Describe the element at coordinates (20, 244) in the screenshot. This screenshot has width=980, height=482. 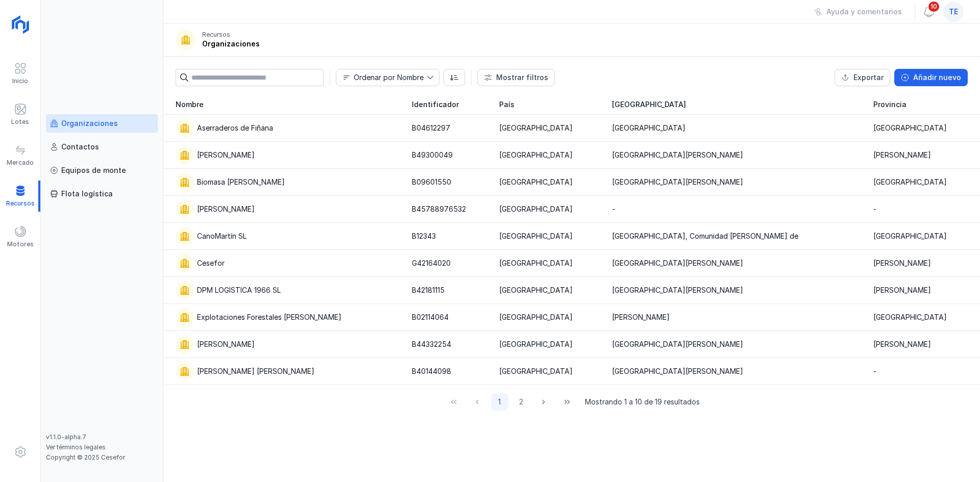
I see `div: Motores` at that location.